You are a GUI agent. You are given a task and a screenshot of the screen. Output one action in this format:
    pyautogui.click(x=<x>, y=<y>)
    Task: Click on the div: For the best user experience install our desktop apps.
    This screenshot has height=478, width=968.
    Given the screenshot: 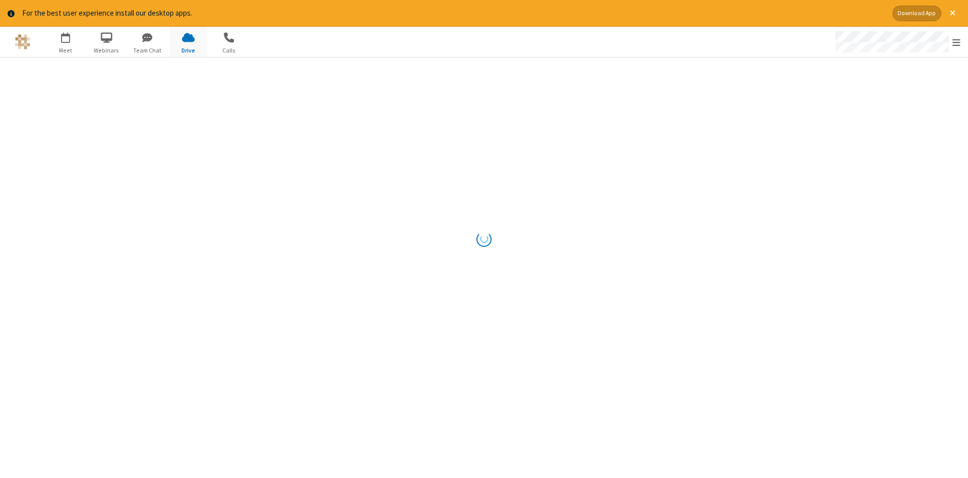 What is the action you would take?
    pyautogui.click(x=453, y=13)
    